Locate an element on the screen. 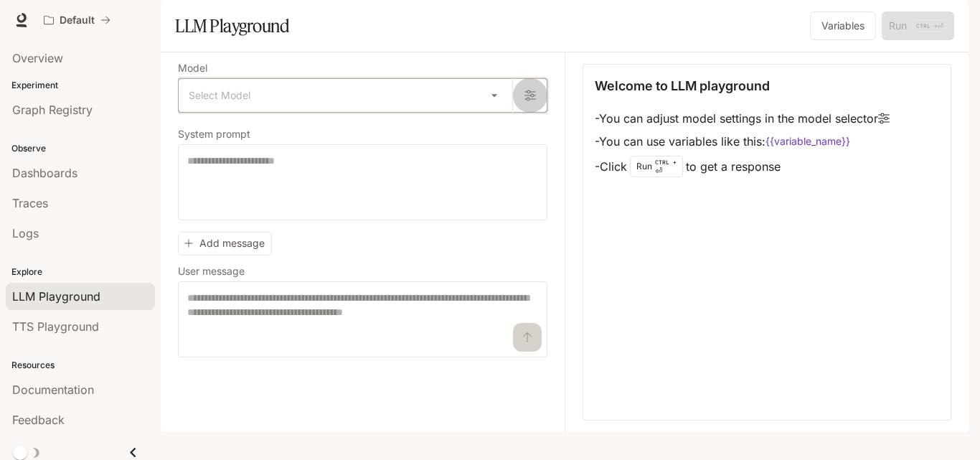 Image resolution: width=980 pixels, height=460 pixels. p: System prompt is located at coordinates (214, 134).